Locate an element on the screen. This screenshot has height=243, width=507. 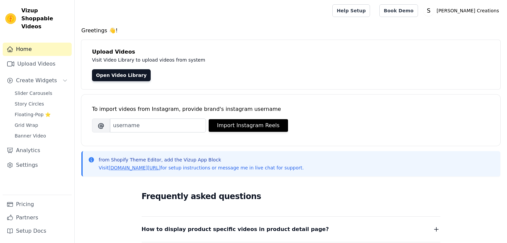
a: Settings is located at coordinates (37, 165).